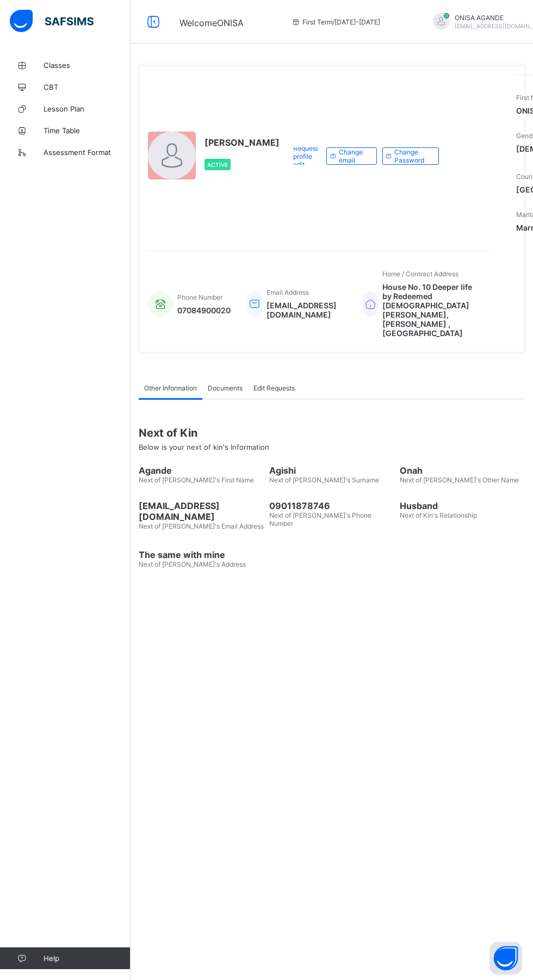  Describe the element at coordinates (462, 506) in the screenshot. I see `span: Husband` at that location.